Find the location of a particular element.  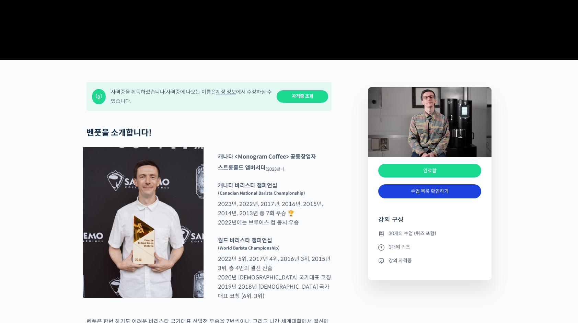

strong: 캐나다 <Monogram Coffee> 공동창업자 is located at coordinates (267, 157).